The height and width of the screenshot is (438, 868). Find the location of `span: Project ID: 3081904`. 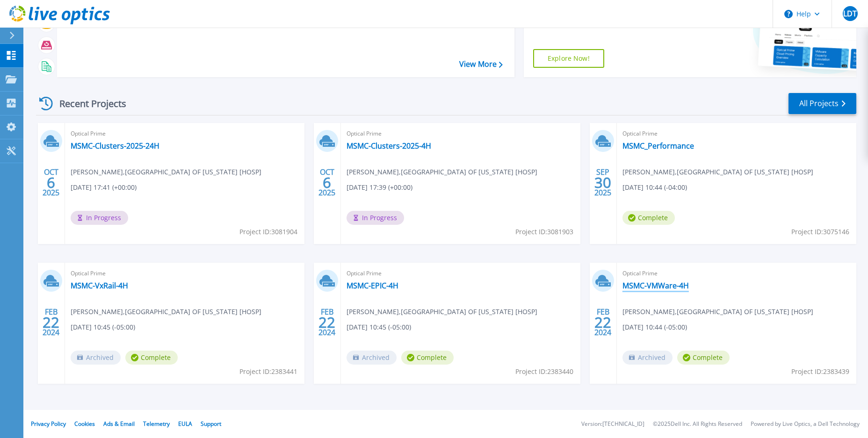

span: Project ID: 3081904 is located at coordinates (268, 232).